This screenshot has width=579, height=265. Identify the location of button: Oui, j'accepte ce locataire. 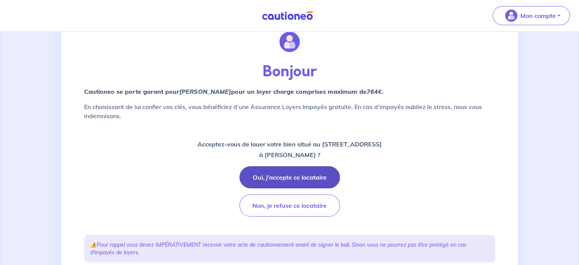
(290, 177).